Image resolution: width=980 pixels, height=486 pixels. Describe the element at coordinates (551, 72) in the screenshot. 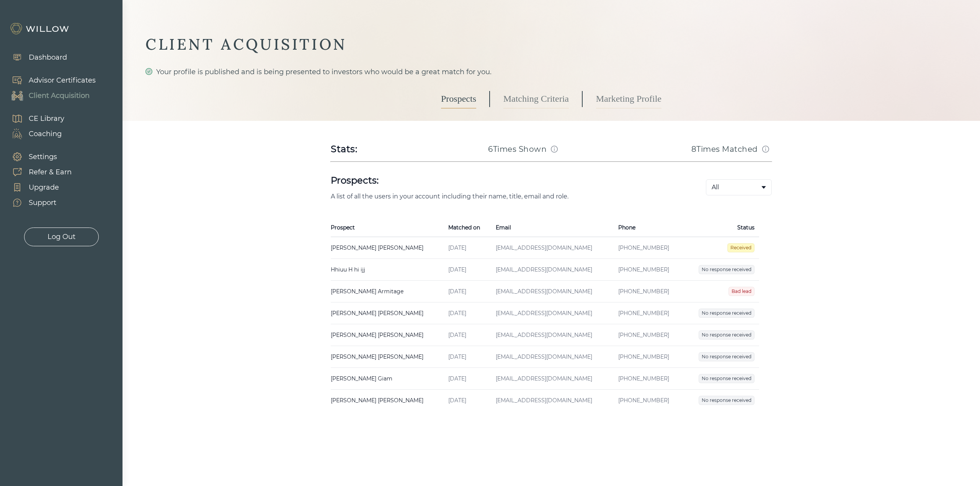

I see `div: Your profile is published and is being presented to investors who would be a great match for you.` at that location.